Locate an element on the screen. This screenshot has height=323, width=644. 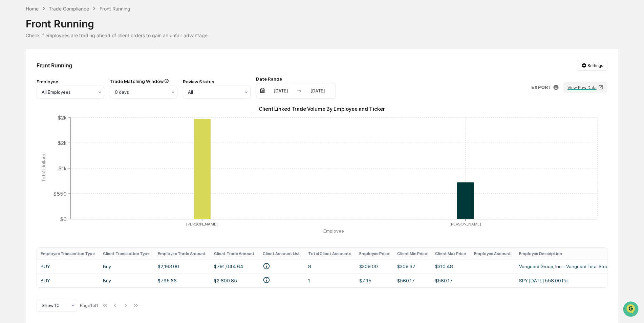
div: We're available if you need us! is located at coordinates (54, 61).